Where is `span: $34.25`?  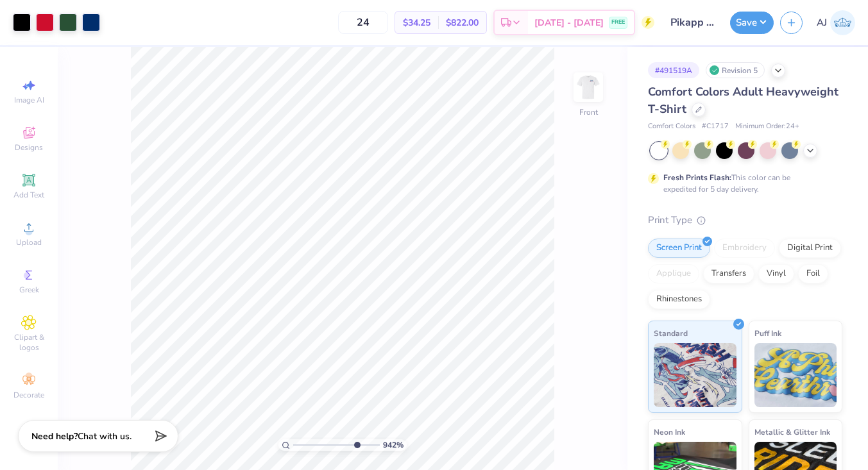
span: $34.25 is located at coordinates (416, 23).